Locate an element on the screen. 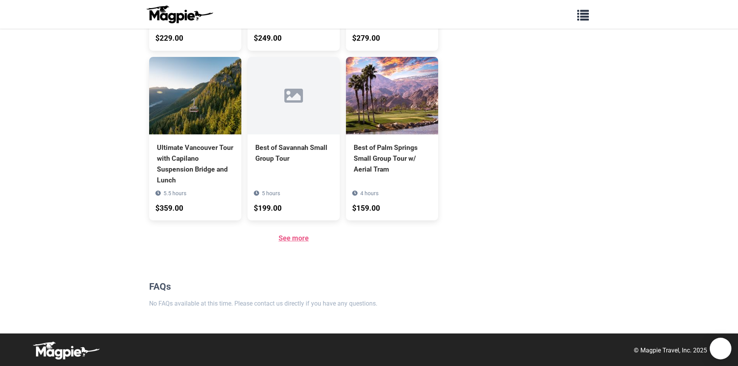  div: Best of Savannah Small Group Tour is located at coordinates (294, 153).